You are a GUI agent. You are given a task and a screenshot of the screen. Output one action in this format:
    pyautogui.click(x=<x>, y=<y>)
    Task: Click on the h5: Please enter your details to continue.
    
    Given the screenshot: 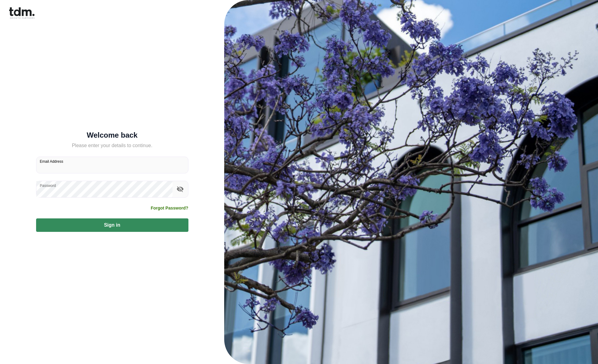 What is the action you would take?
    pyautogui.click(x=112, y=146)
    